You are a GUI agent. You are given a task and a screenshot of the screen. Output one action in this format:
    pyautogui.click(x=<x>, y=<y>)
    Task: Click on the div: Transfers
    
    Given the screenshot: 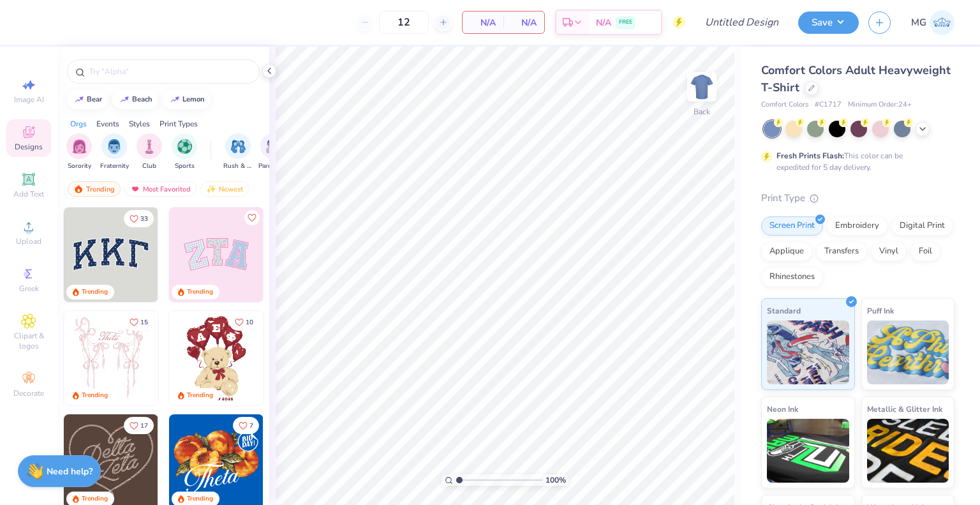 What is the action you would take?
    pyautogui.click(x=842, y=252)
    